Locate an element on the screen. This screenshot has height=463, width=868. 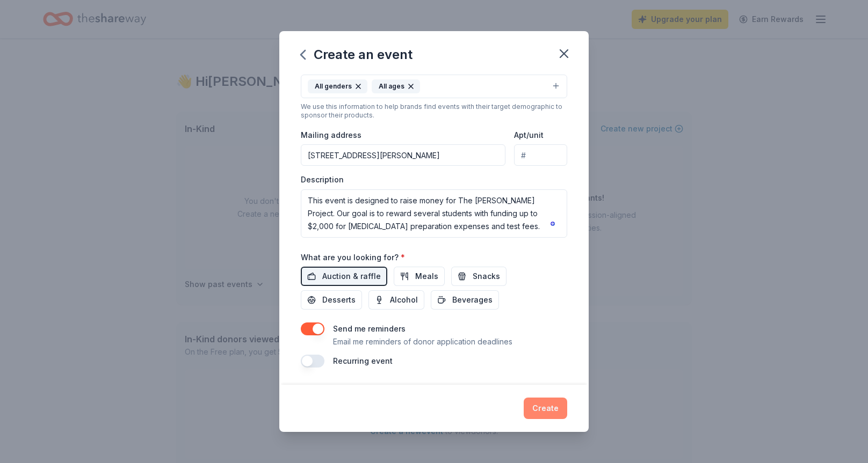
input: Enter a US address is located at coordinates (403, 155).